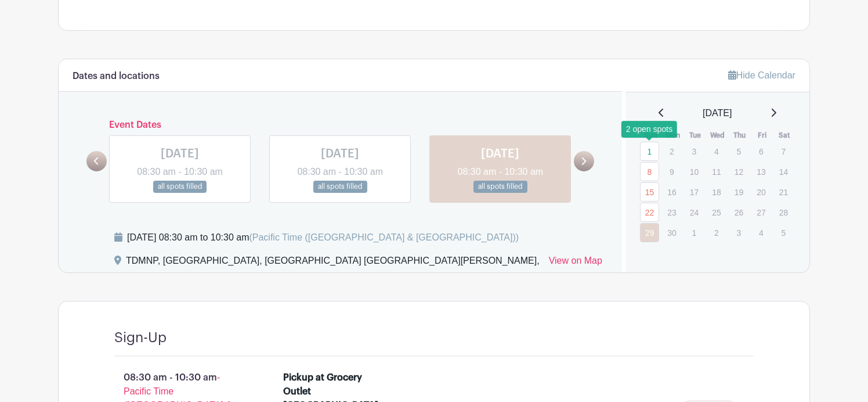  I want to click on p: 10, so click(694, 171).